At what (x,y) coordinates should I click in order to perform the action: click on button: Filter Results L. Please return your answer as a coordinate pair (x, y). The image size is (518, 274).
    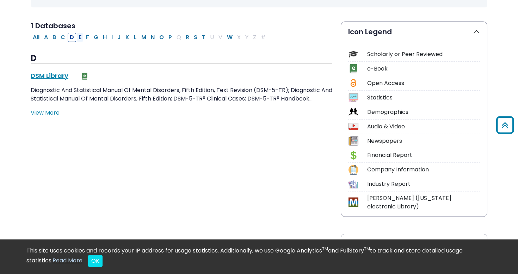
    Looking at the image, I should click on (135, 37).